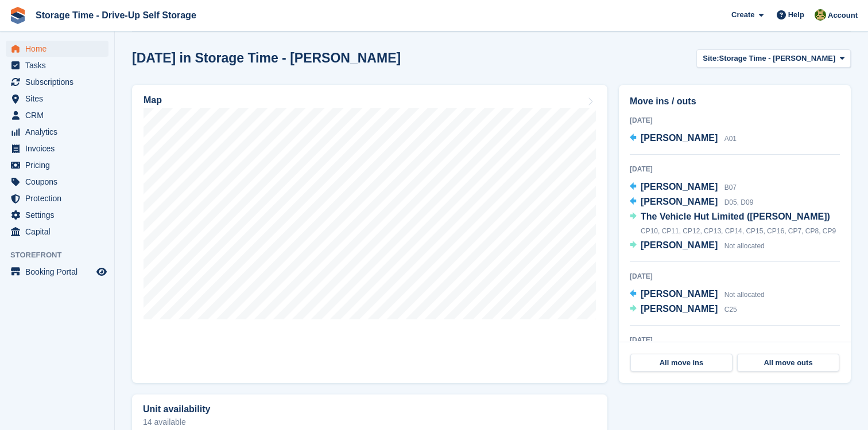  Describe the element at coordinates (820, 15) in the screenshot. I see `img: Zain Sarwar` at that location.